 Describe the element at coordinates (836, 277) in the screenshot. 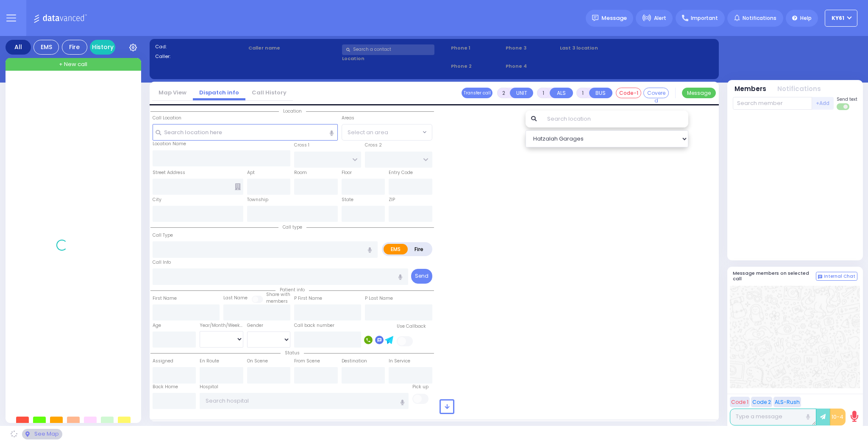

I see `button: Internal Chat` at that location.